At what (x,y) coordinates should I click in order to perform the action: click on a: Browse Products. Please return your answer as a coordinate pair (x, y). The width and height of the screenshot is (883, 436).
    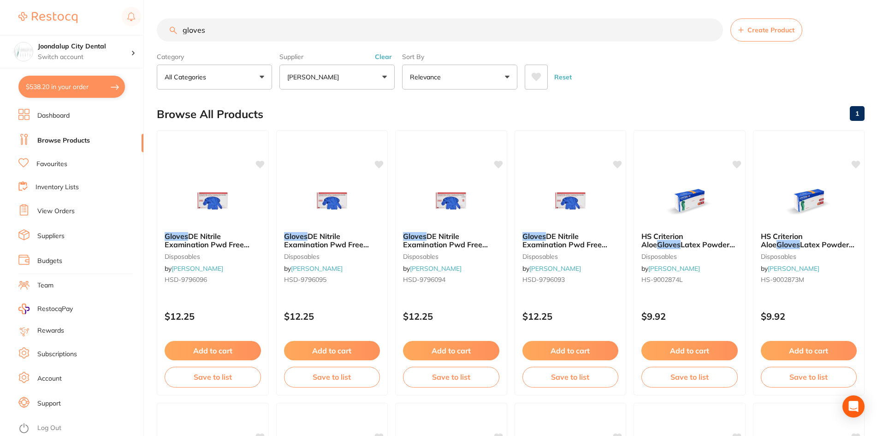
    Looking at the image, I should click on (64, 141).